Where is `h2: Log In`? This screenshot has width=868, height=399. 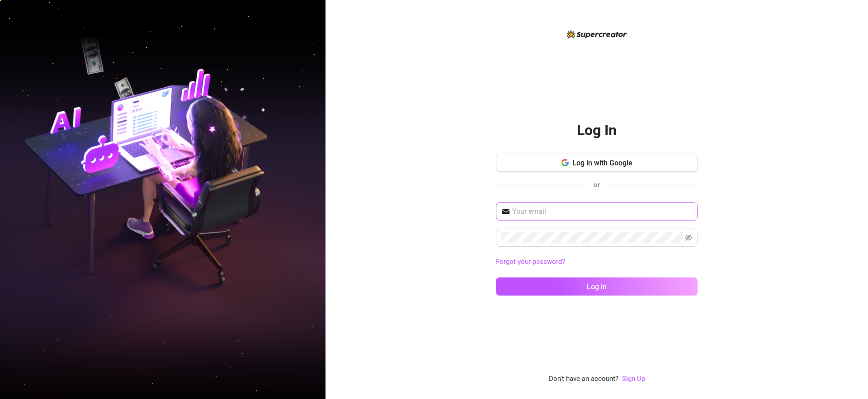 h2: Log In is located at coordinates (597, 130).